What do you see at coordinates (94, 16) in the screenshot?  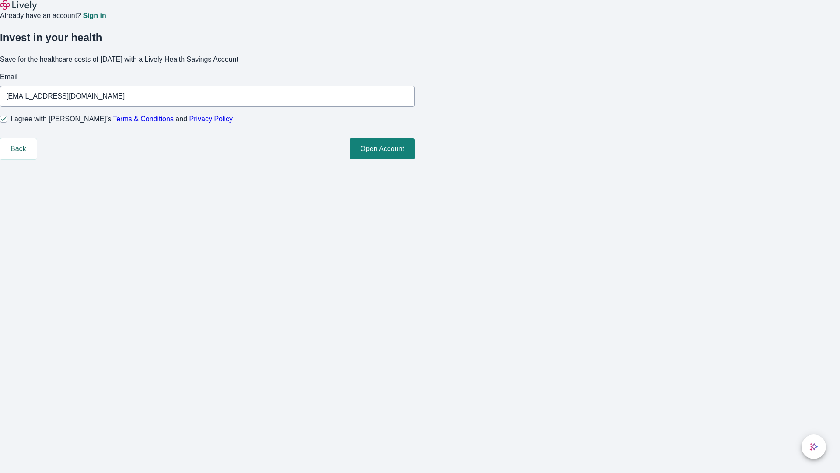 I see `a: Sign in` at bounding box center [94, 16].